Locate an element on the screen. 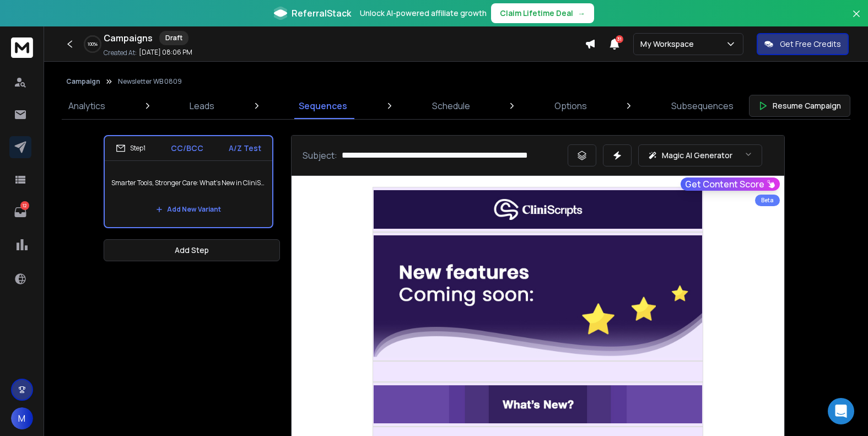 The image size is (868, 436). button: Get Content Score is located at coordinates (730, 184).